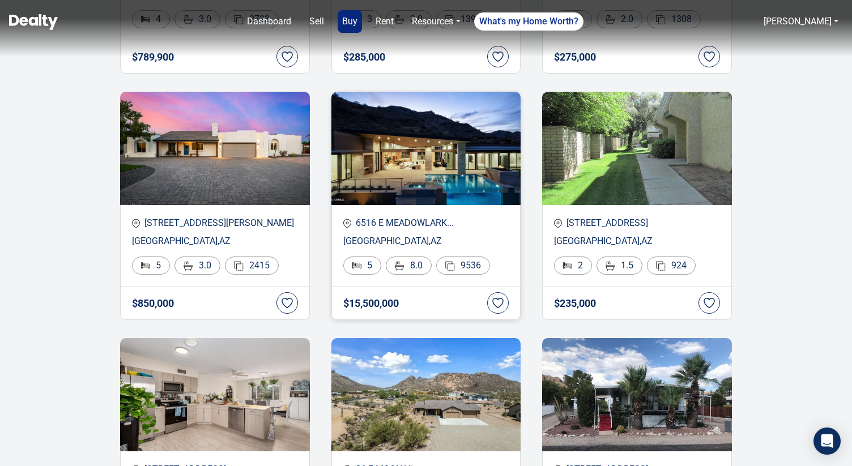 The width and height of the screenshot is (852, 466). What do you see at coordinates (671, 266) in the screenshot?
I see `div: 924` at bounding box center [671, 266].